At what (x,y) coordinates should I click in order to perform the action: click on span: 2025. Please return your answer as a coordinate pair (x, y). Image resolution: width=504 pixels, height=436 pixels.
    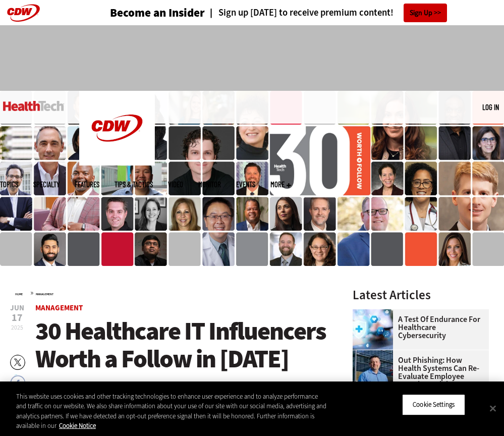
    Looking at the image, I should click on (17, 327).